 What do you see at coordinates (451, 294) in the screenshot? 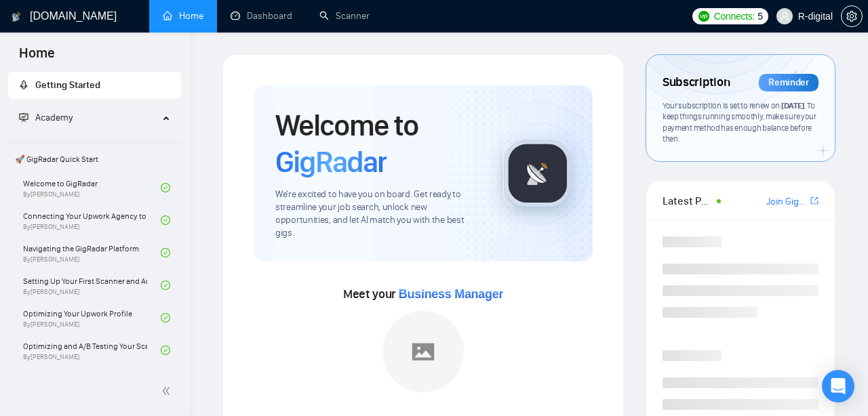
I see `span: Business Manager` at bounding box center [451, 294].